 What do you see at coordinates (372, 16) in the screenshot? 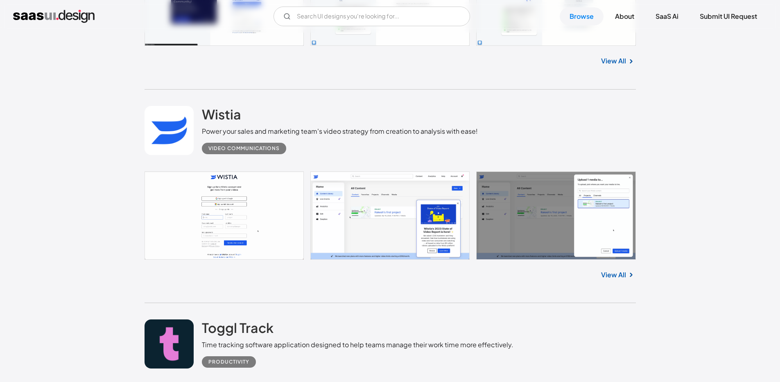
I see `input: Search UI designs you're looking for...` at bounding box center [372, 16].